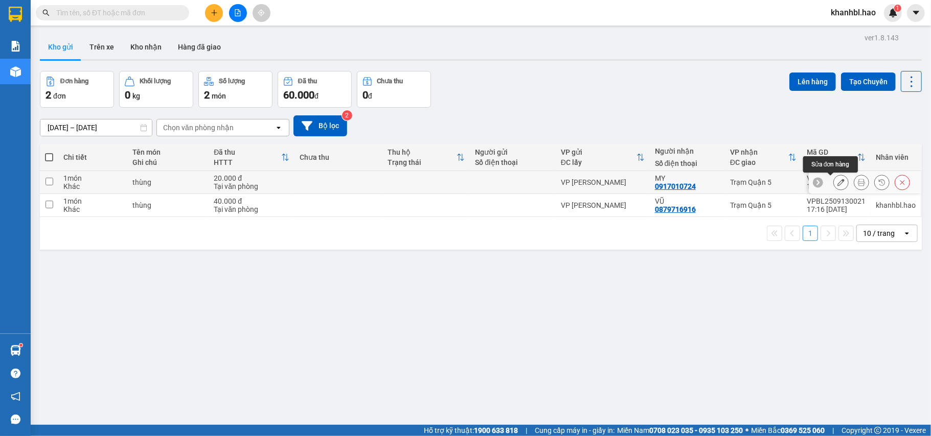  I want to click on span: 2, so click(206, 95).